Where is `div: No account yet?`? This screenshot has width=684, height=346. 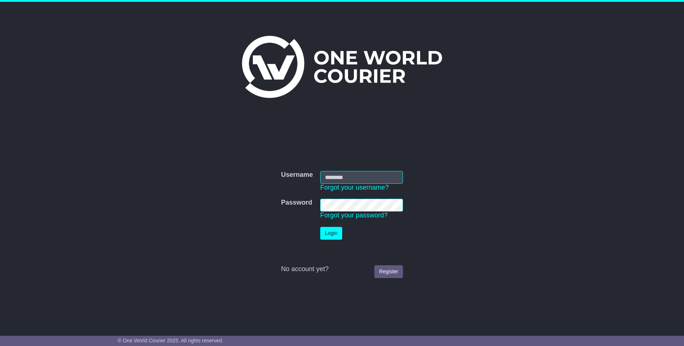
div: No account yet? is located at coordinates (342, 270).